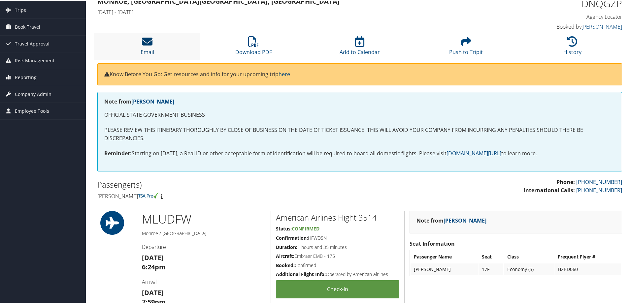 Image resolution: width=631 pixels, height=303 pixels. Describe the element at coordinates (360, 114) in the screenshot. I see `p: OFFICIAL STATE GOVERNMENT BUSINESS` at that location.